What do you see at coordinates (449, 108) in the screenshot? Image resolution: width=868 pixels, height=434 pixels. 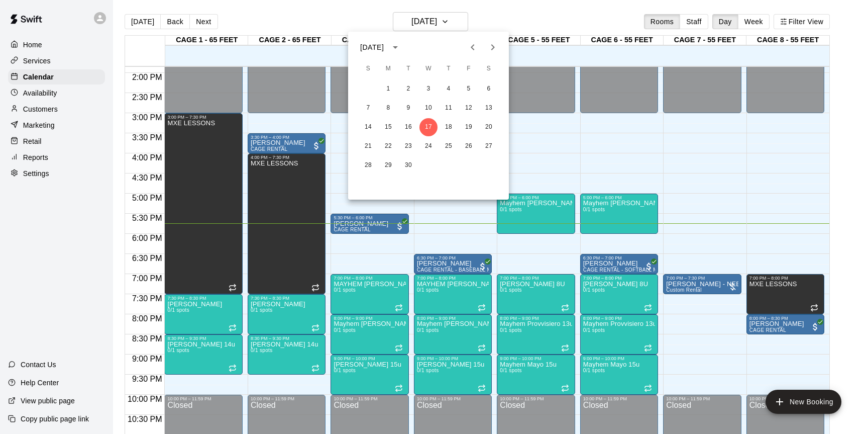 I see `button: 11` at bounding box center [449, 108].